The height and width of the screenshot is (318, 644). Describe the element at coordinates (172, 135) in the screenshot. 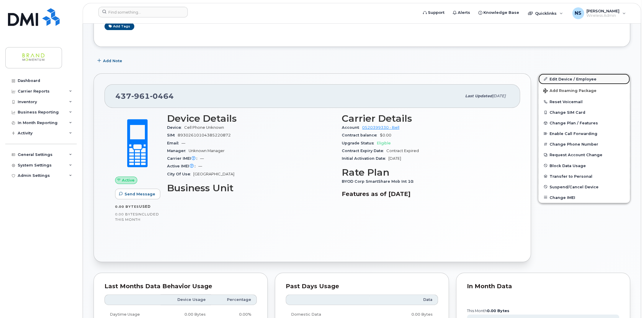

I see `span: SIM` at that location.